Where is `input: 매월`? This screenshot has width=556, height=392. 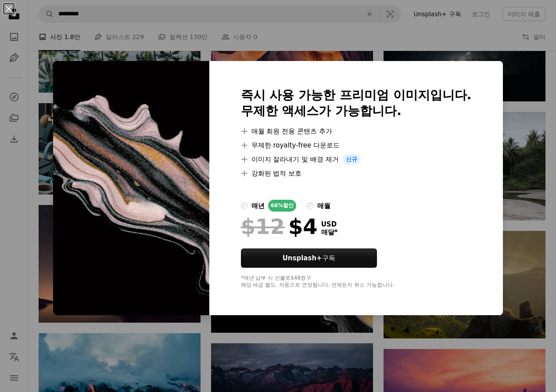
input: 매월 is located at coordinates (311, 206).